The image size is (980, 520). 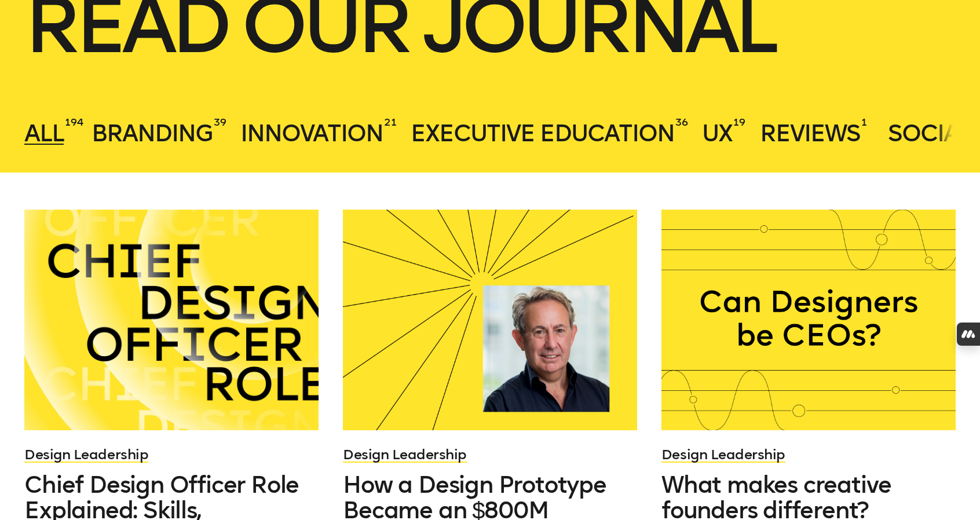 I want to click on span: Branding, so click(x=152, y=133).